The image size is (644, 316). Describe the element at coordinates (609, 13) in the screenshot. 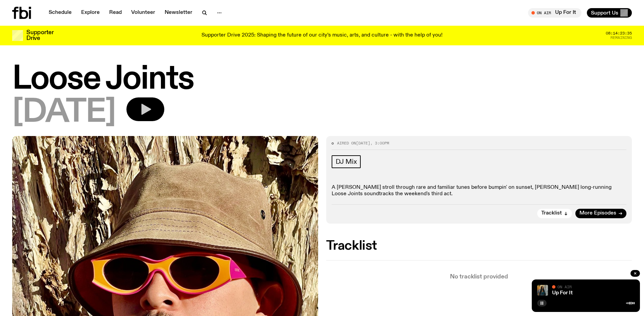

I see `button: Support Us` at that location.